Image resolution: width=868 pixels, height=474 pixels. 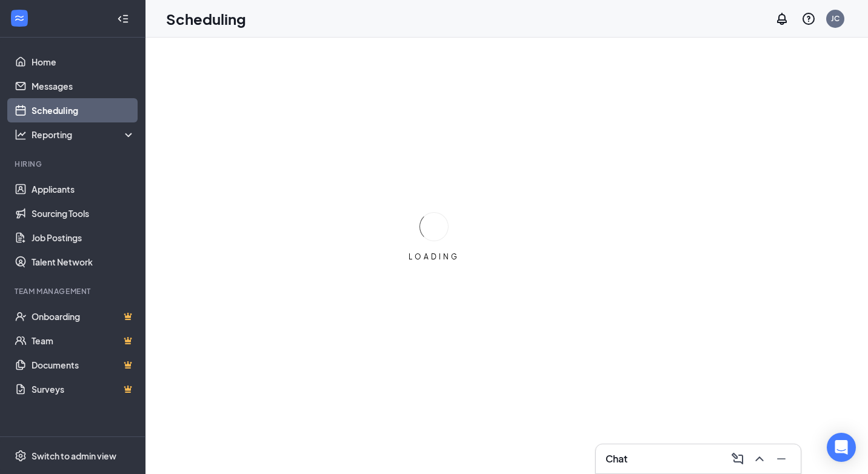 What do you see at coordinates (83, 110) in the screenshot?
I see `a: Scheduling` at bounding box center [83, 110].